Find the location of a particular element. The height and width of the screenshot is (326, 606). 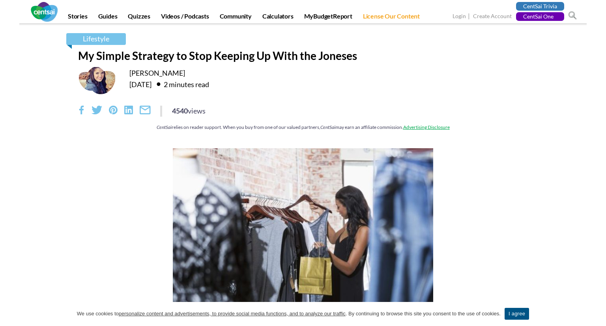

a: Community is located at coordinates (236, 18).